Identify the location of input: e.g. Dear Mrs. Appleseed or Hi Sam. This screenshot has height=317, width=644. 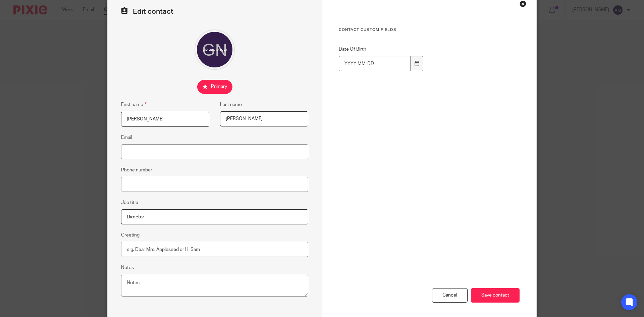
(215, 249).